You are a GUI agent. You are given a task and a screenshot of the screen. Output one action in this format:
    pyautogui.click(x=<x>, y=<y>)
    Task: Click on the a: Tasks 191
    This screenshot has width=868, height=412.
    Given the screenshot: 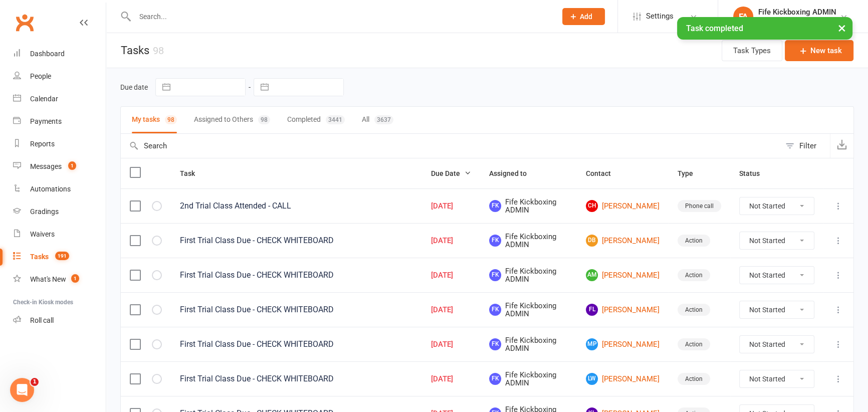 What is the action you would take?
    pyautogui.click(x=59, y=257)
    